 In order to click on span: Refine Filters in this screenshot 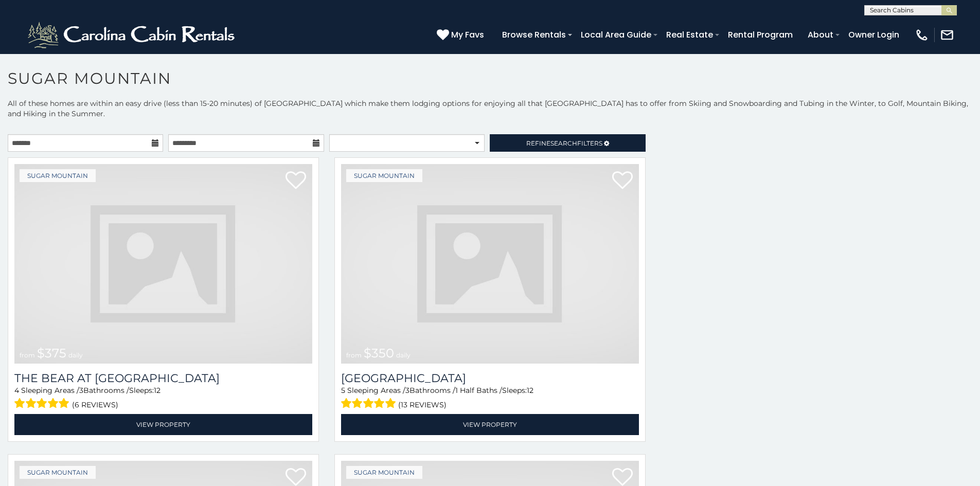, I will do `click(564, 143)`.